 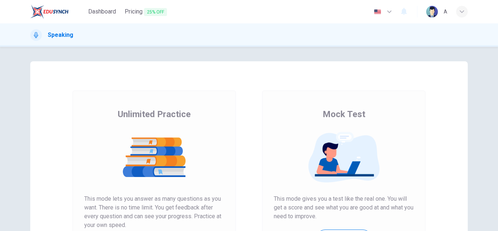 What do you see at coordinates (102, 12) in the screenshot?
I see `span: Dashboard` at bounding box center [102, 12].